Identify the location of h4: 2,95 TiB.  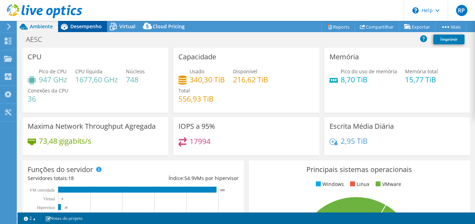
(354, 141).